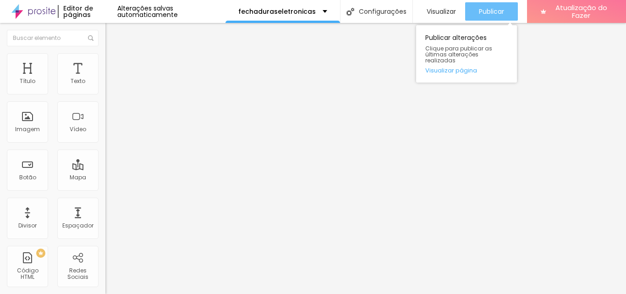  I want to click on font: Divisor, so click(27, 225).